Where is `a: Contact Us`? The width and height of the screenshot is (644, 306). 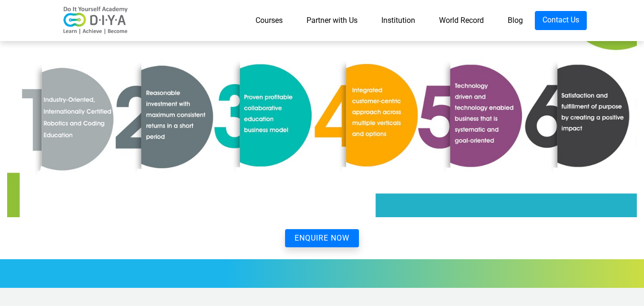
a: Contact Us is located at coordinates (560, 21).